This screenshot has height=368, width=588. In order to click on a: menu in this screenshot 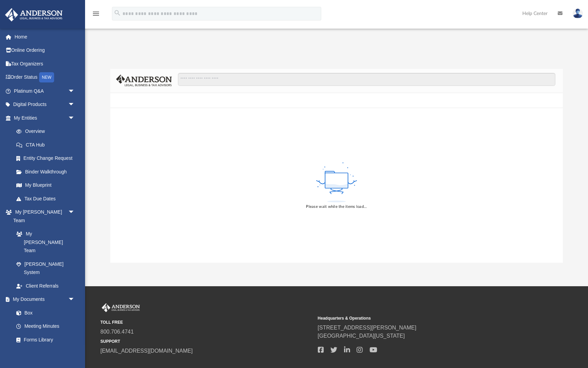, I will do `click(96, 15)`.